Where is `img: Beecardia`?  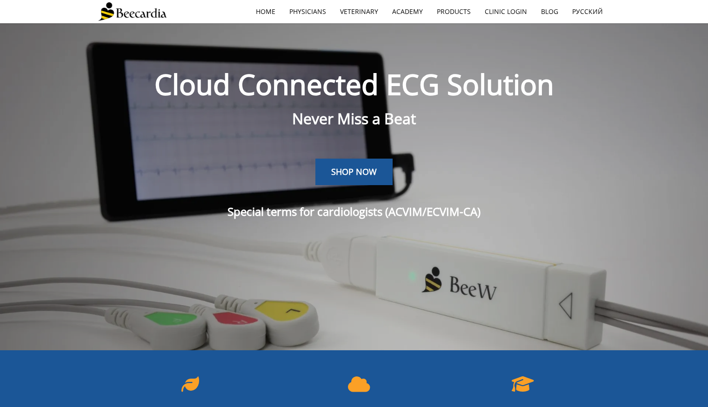 img: Beecardia is located at coordinates (132, 12).